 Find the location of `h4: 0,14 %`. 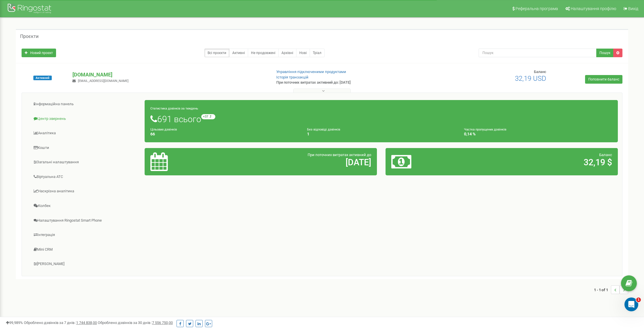

h4: 0,14 % is located at coordinates (538, 134).